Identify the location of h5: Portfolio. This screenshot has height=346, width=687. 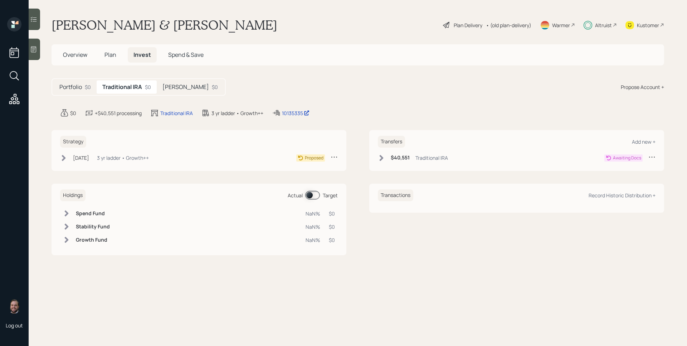
(71, 87).